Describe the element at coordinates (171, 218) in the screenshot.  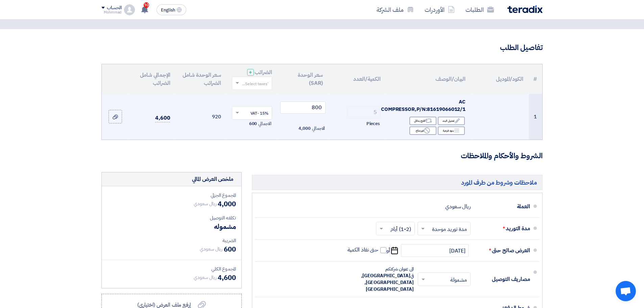
I see `div: تكلفه التوصيل` at that location.